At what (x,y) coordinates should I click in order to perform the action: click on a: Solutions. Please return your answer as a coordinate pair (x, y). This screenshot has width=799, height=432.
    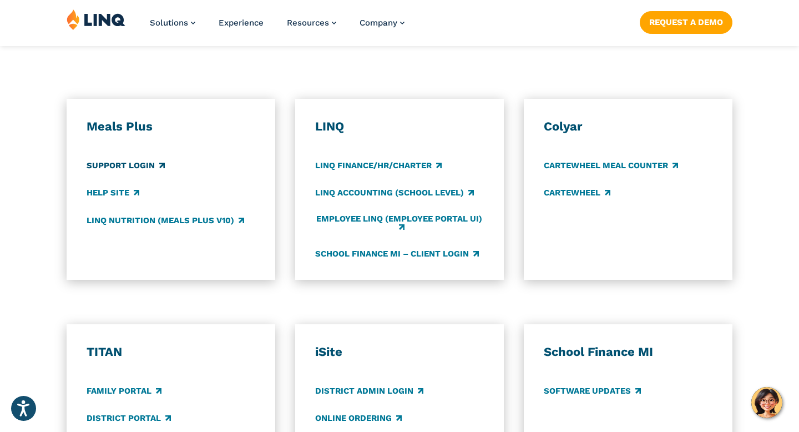
    Looking at the image, I should click on (173, 23).